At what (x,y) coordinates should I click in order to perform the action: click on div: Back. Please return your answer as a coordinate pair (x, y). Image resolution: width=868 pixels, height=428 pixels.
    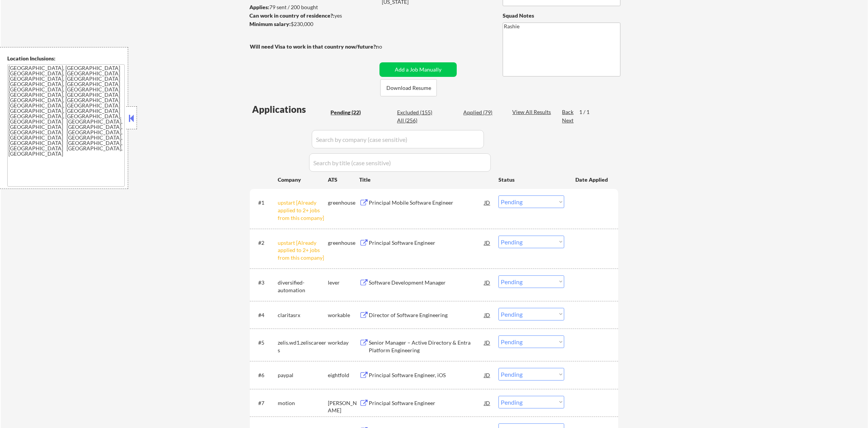
    Looking at the image, I should click on (568, 112).